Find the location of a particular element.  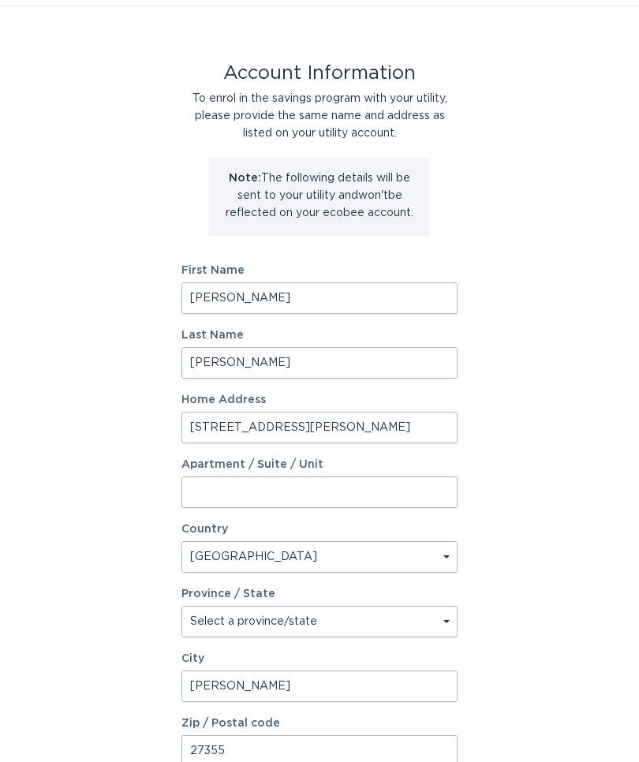

label: Last Name is located at coordinates (319, 336).